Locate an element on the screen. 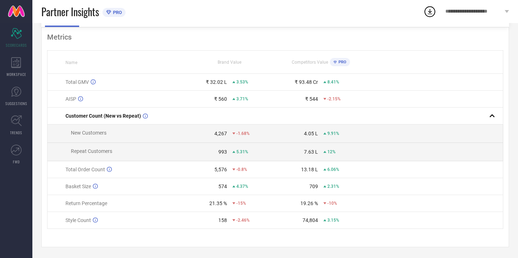  span: 4.37% is located at coordinates (242, 186).